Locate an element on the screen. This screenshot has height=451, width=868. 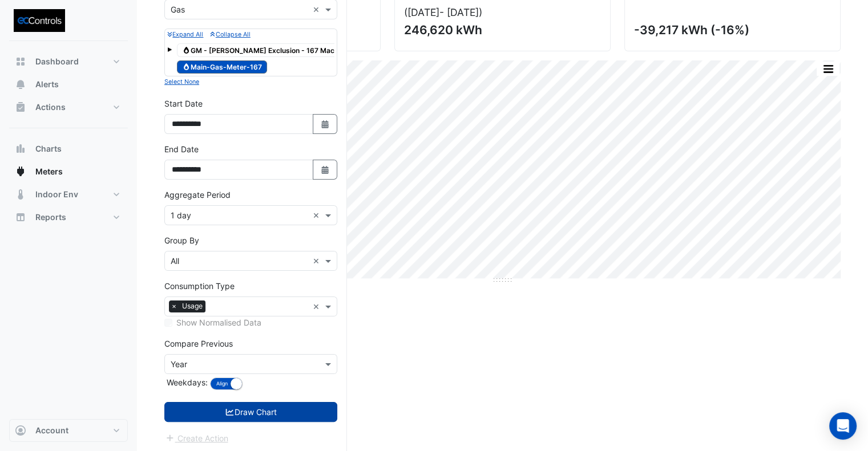
span: Charts is located at coordinates (49, 149).